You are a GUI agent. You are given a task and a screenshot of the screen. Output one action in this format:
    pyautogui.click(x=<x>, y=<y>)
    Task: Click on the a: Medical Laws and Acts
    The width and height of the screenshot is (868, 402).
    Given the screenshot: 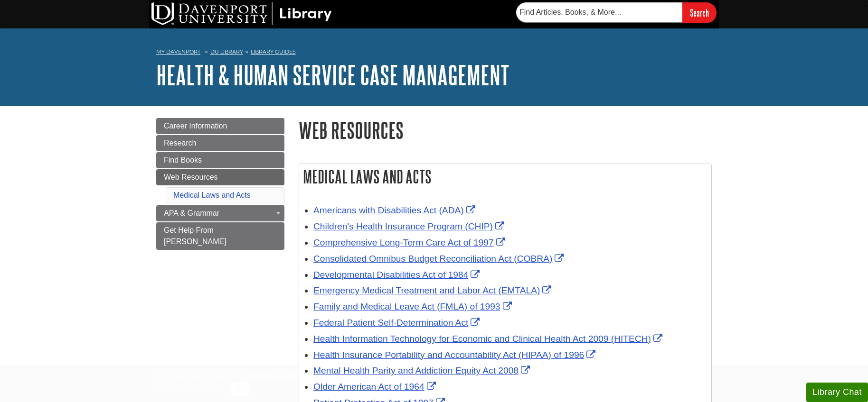 What is the action you would take?
    pyautogui.click(x=212, y=195)
    